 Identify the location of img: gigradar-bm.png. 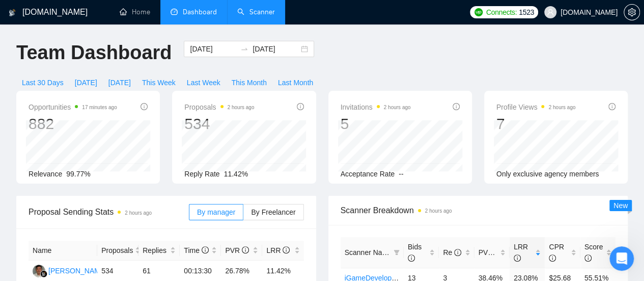
(44, 274).